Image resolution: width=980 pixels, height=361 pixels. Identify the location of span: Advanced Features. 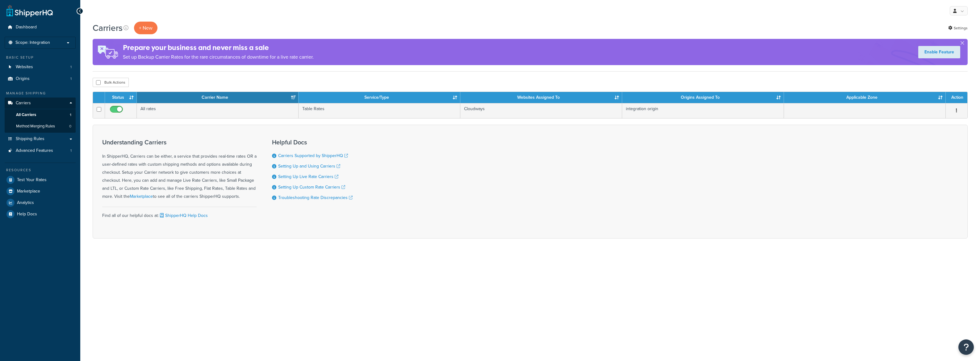
(34, 151).